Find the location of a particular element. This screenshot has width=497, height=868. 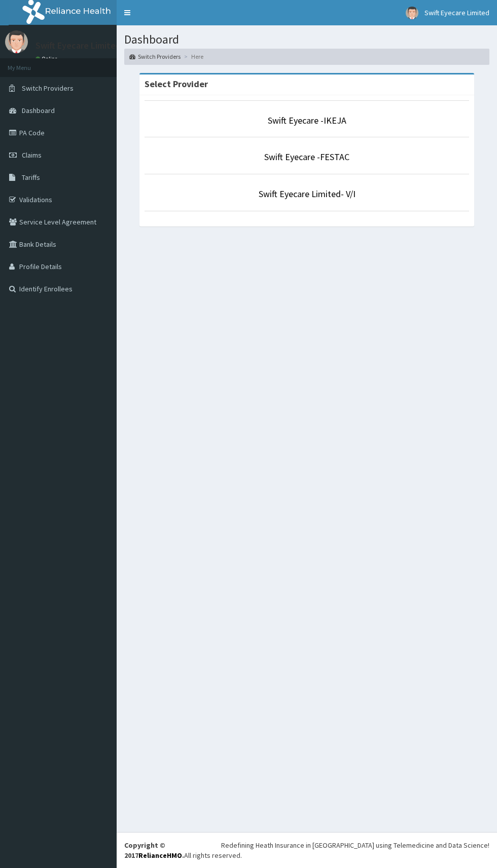

a: Swift Eyecare Limited- V/I is located at coordinates (307, 194).